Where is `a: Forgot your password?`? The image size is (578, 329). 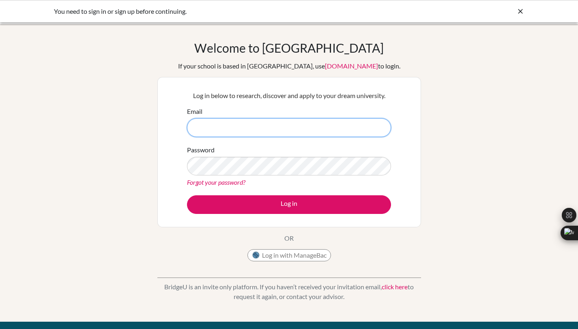 a: Forgot your password? is located at coordinates (216, 182).